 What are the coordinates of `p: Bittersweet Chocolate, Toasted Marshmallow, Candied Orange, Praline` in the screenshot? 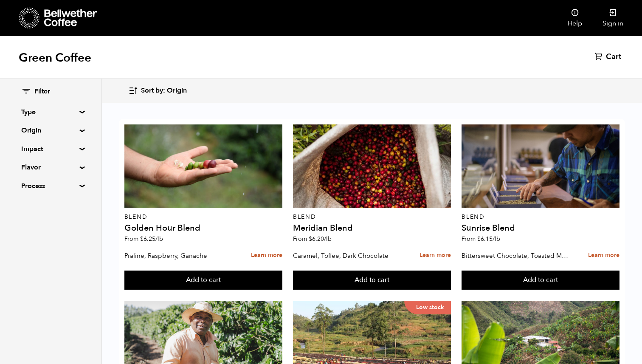 It's located at (515, 256).